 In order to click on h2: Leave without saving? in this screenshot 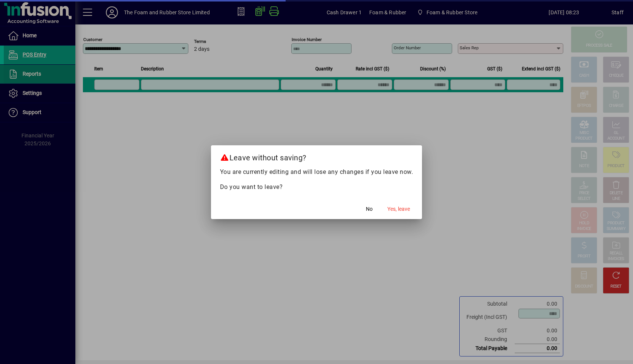, I will do `click(316, 156)`.